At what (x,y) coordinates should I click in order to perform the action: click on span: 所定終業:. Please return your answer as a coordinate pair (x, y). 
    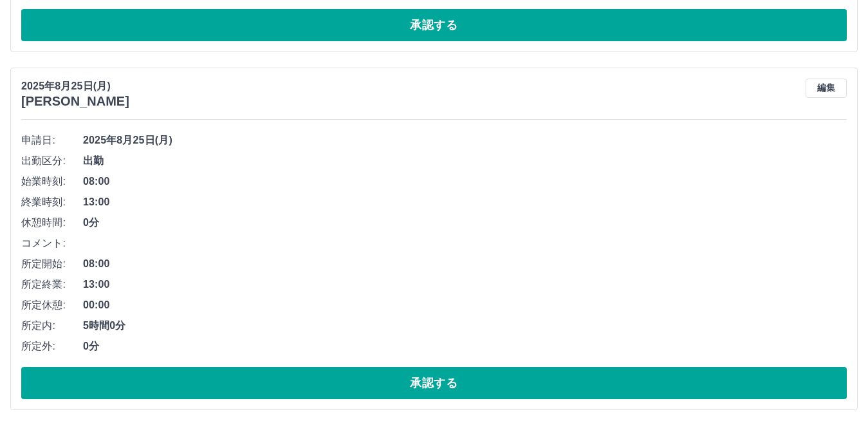
    Looking at the image, I should click on (52, 284).